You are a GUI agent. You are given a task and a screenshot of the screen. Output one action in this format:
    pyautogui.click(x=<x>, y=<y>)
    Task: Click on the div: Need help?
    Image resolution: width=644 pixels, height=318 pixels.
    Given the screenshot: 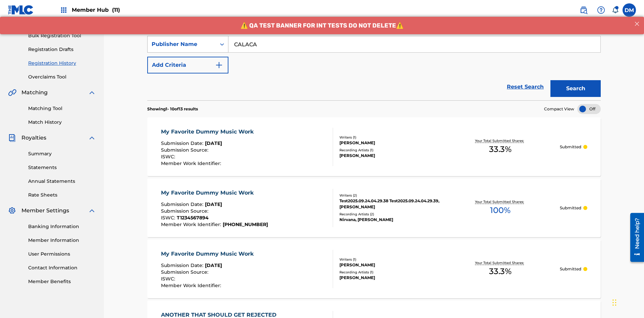 What is the action you would take?
    pyautogui.click(x=12, y=23)
    